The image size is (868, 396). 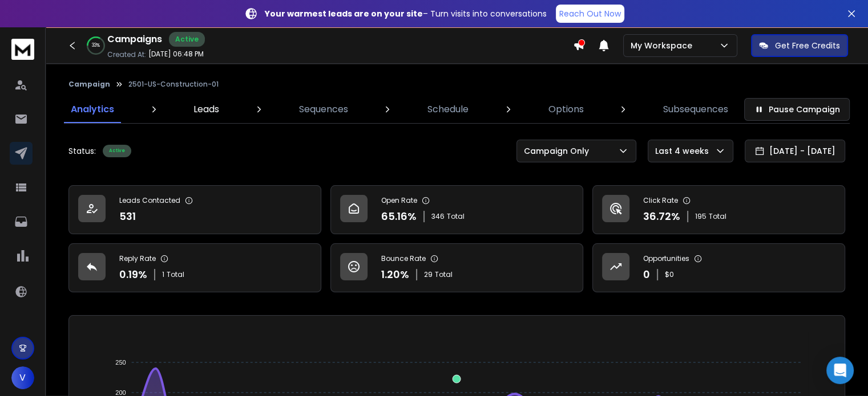 What do you see at coordinates (660, 201) in the screenshot?
I see `p: Click Rate` at bounding box center [660, 201].